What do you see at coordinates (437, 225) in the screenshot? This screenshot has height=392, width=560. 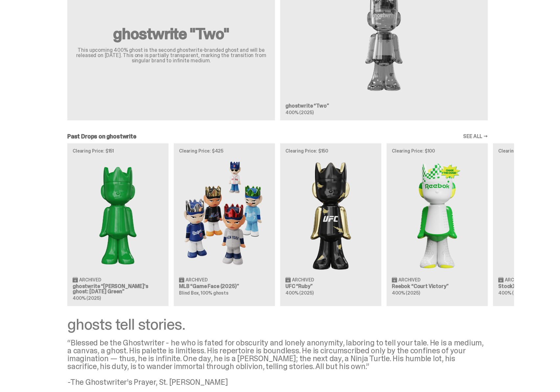 I see `a: Clearing Price: $100 Court Victory Archived` at bounding box center [437, 225].